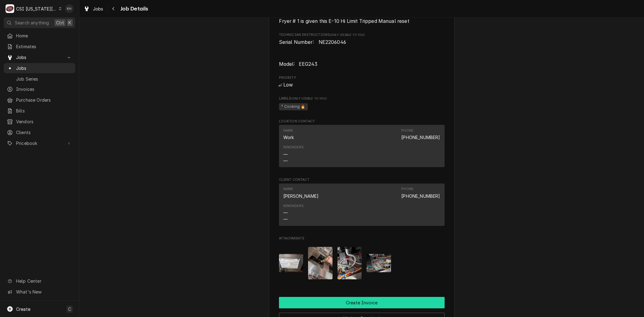 The height and width of the screenshot is (317, 644). Describe the element at coordinates (362, 260) in the screenshot. I see `div: Attachments` at that location.